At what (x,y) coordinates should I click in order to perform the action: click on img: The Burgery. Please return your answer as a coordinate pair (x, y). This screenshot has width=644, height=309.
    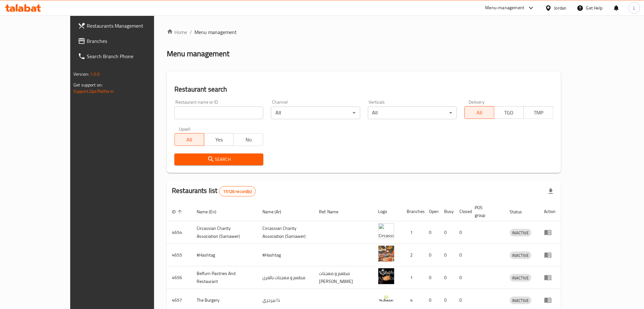
    Looking at the image, I should click on (386, 299).